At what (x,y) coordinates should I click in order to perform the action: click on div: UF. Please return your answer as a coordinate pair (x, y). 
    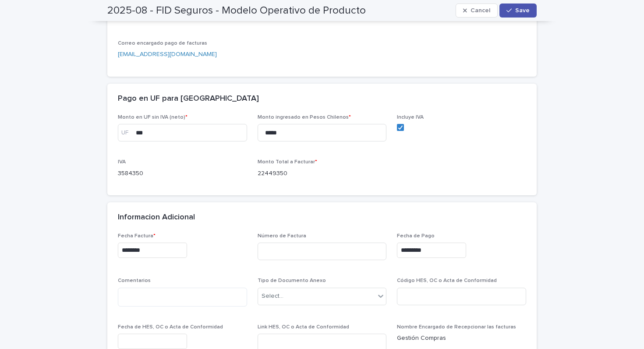
    Looking at the image, I should click on (127, 133).